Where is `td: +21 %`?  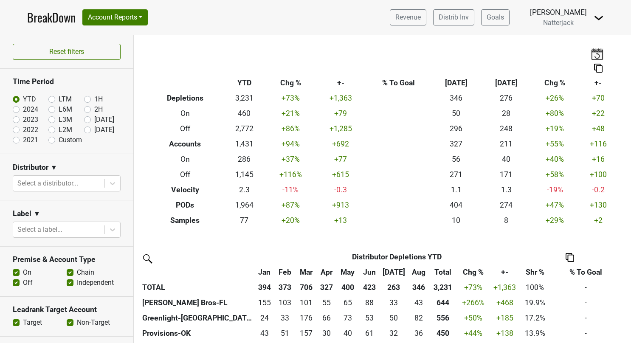 td: +21 % is located at coordinates (290, 114).